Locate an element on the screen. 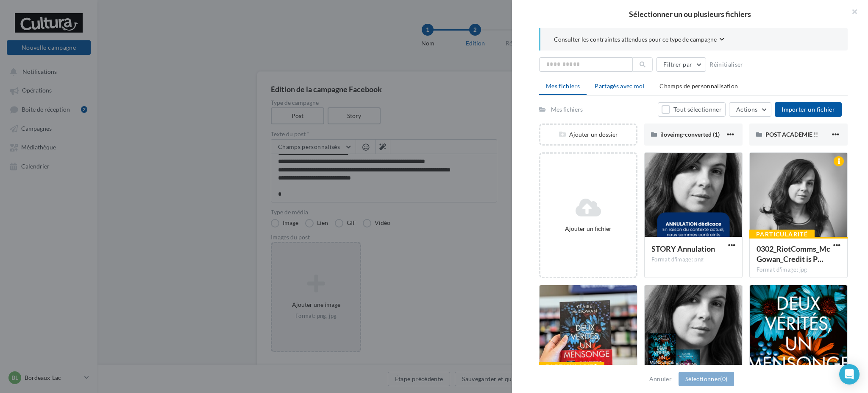 The height and width of the screenshot is (393, 868). span: Consulter les contraintes attendues pour ce type de campagne is located at coordinates (635, 40).